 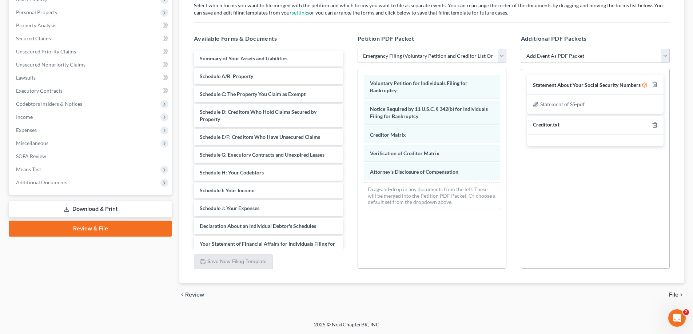 I want to click on a: SOFA Review, so click(x=91, y=156).